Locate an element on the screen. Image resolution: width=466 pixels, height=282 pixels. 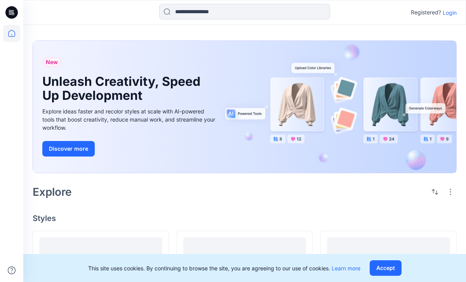
p: This site uses cookies. By continuing to browse the site, you are agreeing to our use of cookies. is located at coordinates (224, 268).